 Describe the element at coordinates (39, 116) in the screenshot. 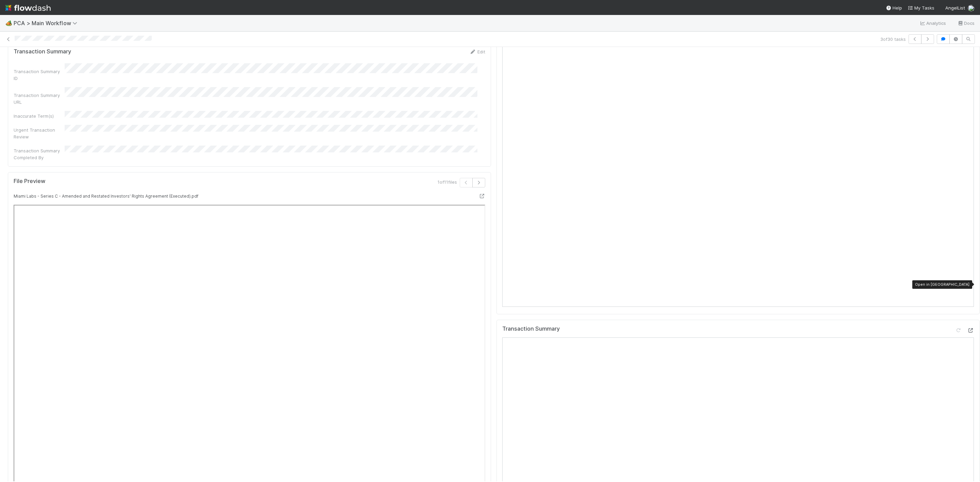

I see `div: Inaccurate Term(s)` at that location.